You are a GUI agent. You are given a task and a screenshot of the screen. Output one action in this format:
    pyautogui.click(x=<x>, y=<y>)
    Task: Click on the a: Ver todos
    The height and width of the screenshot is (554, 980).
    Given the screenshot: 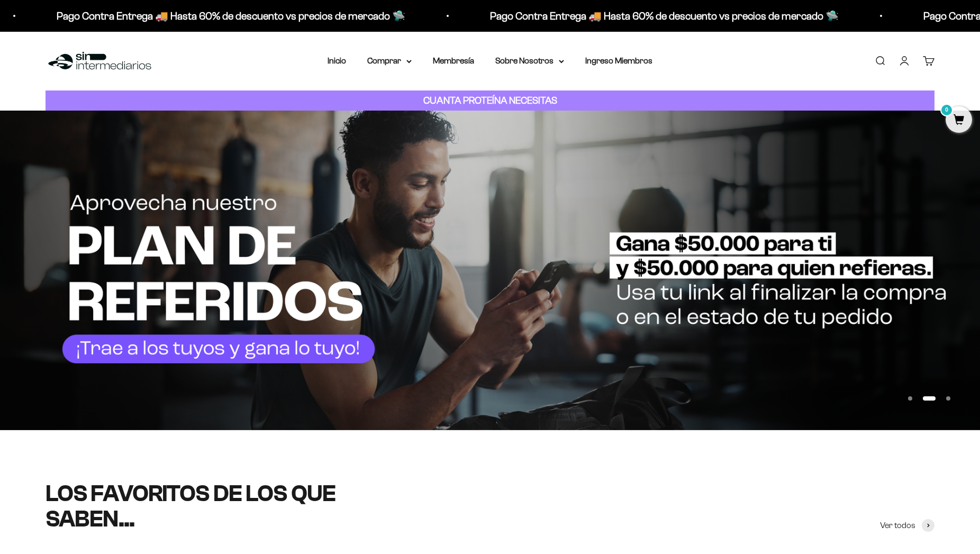 What is the action you would take?
    pyautogui.click(x=907, y=526)
    